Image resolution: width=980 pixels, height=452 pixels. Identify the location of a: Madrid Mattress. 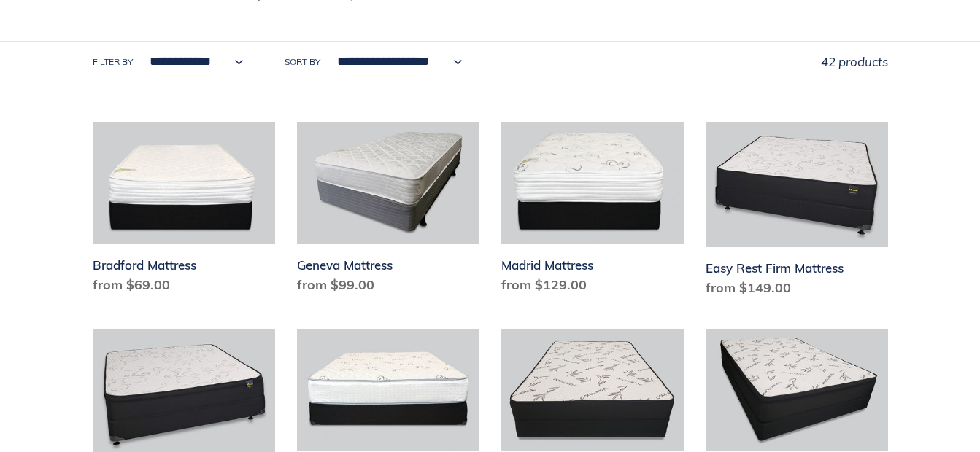
(593, 211).